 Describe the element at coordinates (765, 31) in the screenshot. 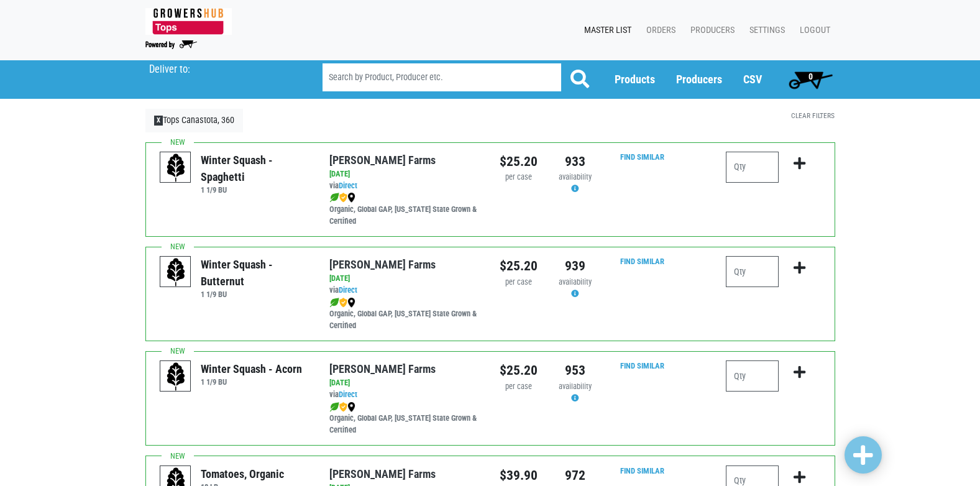

I see `a: Settings` at that location.